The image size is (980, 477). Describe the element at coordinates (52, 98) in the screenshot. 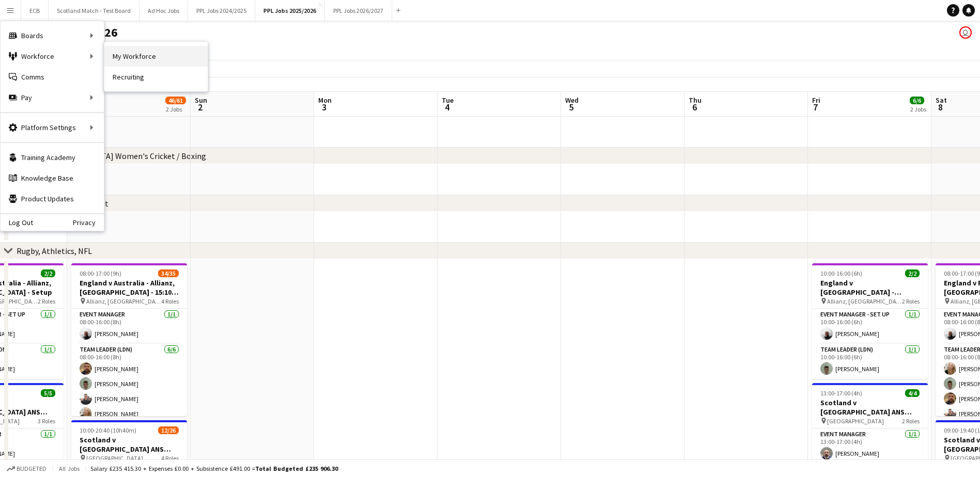

I see `div: Pay` at that location.